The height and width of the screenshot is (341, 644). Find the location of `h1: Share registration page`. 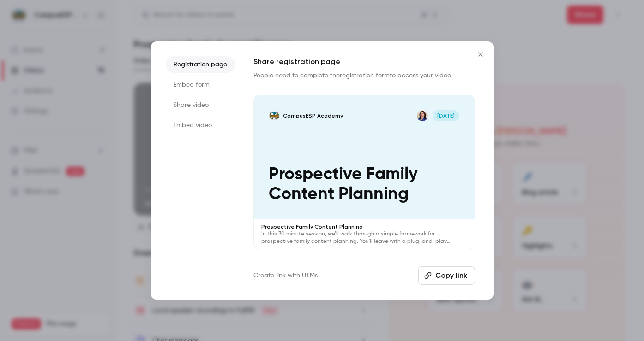

h1: Share registration page is located at coordinates (364, 62).